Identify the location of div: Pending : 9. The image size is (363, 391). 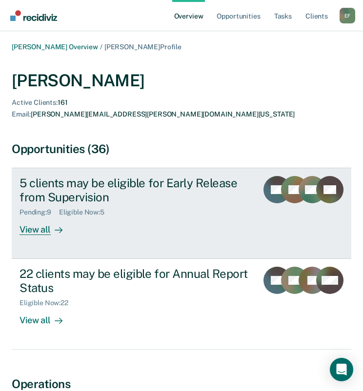
(39, 212).